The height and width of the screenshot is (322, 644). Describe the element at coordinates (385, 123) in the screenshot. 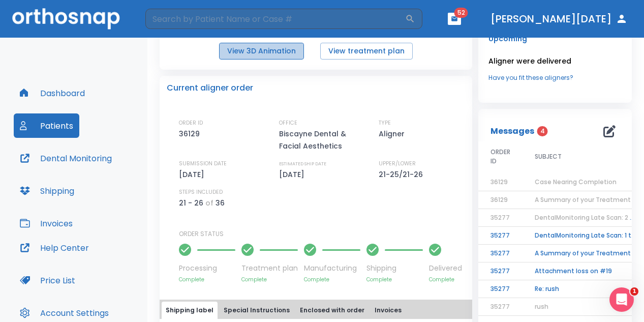

I see `p: TYPE` at that location.